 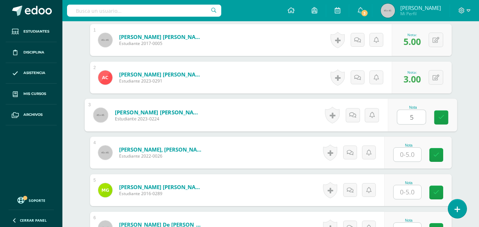 I want to click on span: 5.00, so click(x=412, y=41).